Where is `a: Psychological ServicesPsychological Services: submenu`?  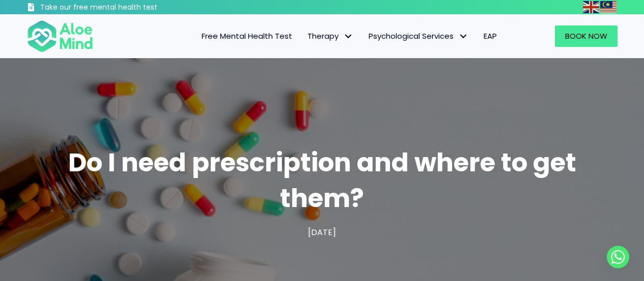
a: Psychological ServicesPsychological Services: submenu is located at coordinates (418, 36).